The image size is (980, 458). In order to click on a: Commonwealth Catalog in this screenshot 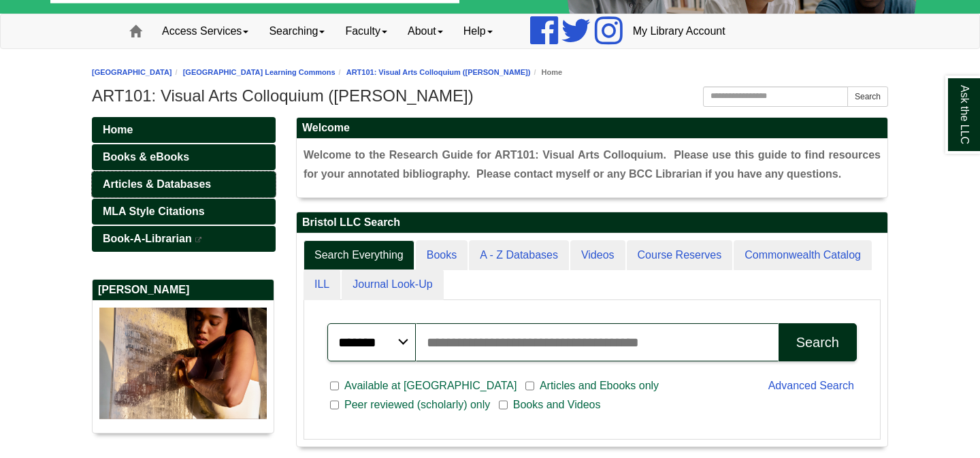, I will do `click(803, 256)`.